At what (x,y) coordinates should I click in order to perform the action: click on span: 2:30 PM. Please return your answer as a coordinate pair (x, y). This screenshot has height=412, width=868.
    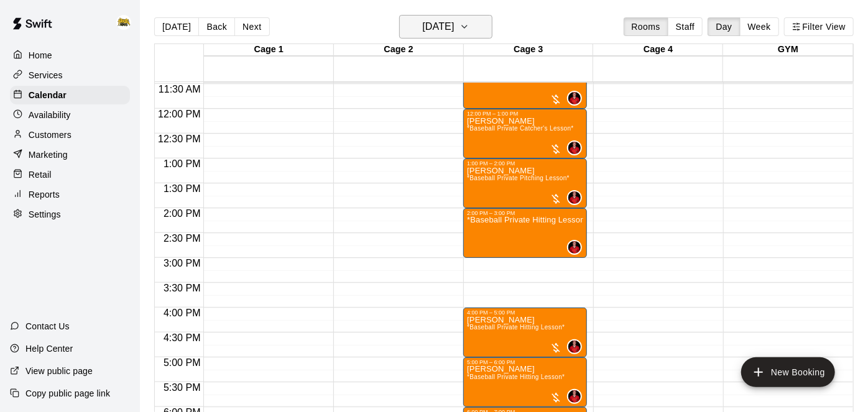
    Looking at the image, I should click on (182, 238).